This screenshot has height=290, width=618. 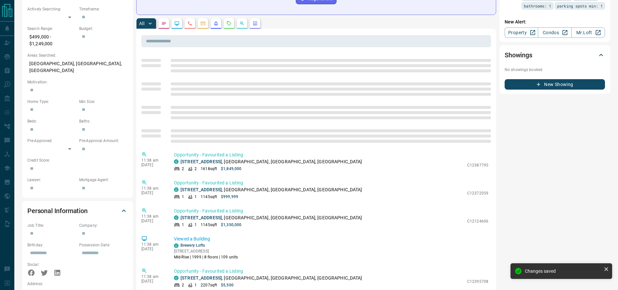 I want to click on svg: Emails, so click(x=203, y=23).